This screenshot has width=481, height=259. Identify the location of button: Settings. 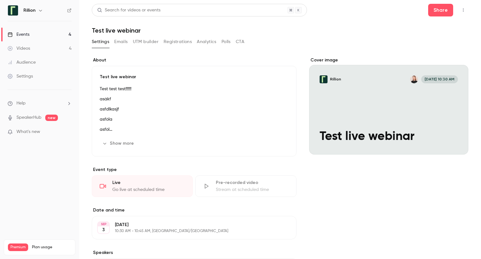
(100, 42).